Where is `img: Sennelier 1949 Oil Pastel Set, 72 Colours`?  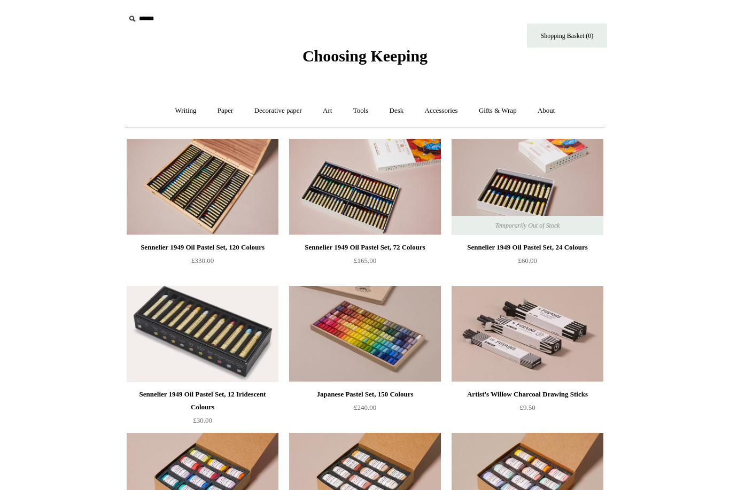
img: Sennelier 1949 Oil Pastel Set, 72 Colours is located at coordinates (365, 187).